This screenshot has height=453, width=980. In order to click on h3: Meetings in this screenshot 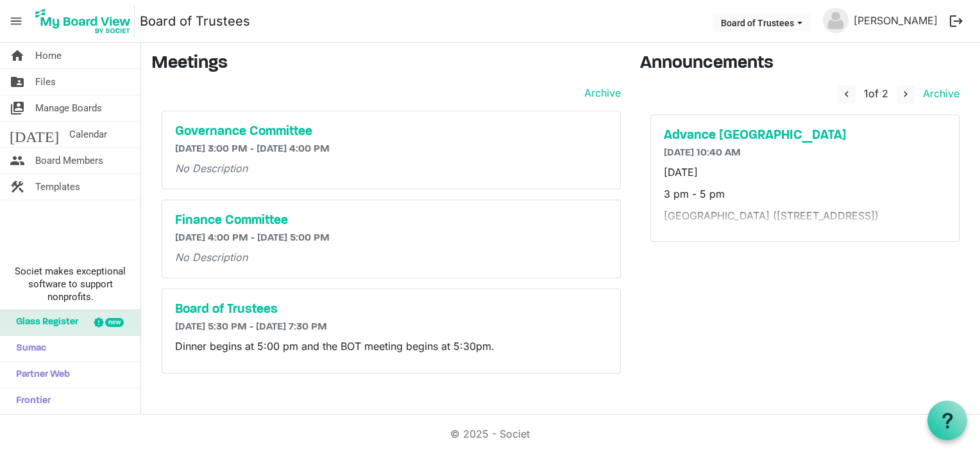, I will do `click(386, 64)`.